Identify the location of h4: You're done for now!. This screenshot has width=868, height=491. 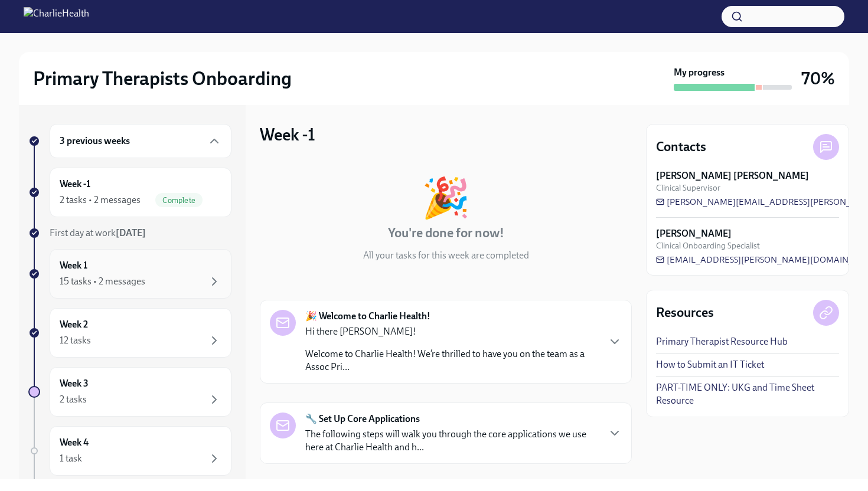
(446, 233).